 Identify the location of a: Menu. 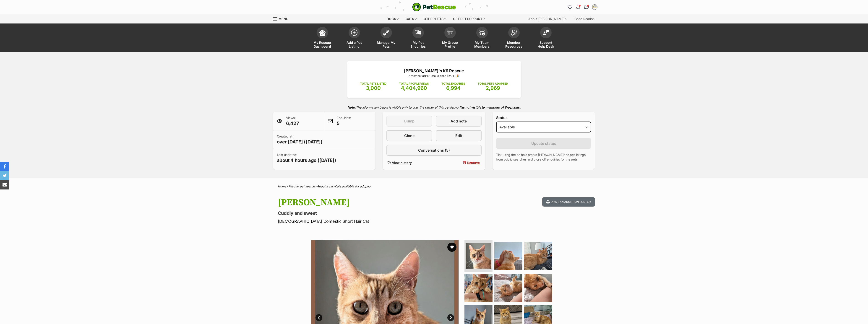
(282, 18).